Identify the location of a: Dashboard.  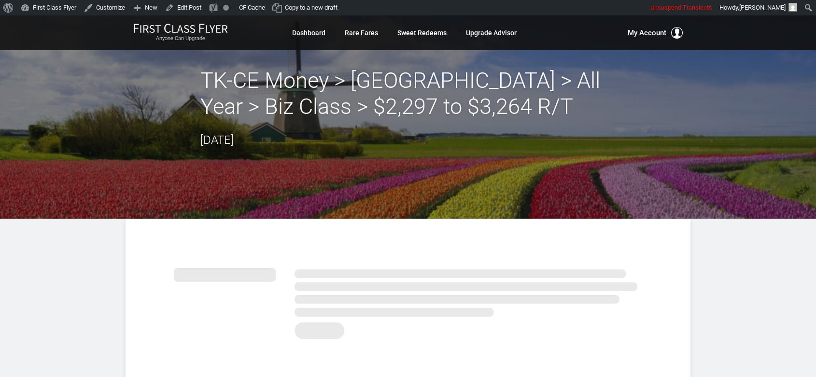
(309, 33).